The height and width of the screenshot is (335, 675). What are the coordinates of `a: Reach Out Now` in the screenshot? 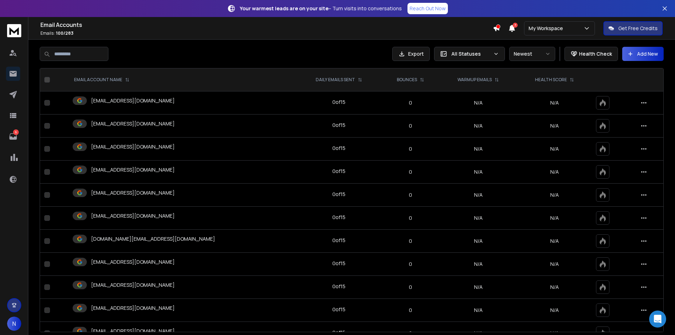 It's located at (428, 9).